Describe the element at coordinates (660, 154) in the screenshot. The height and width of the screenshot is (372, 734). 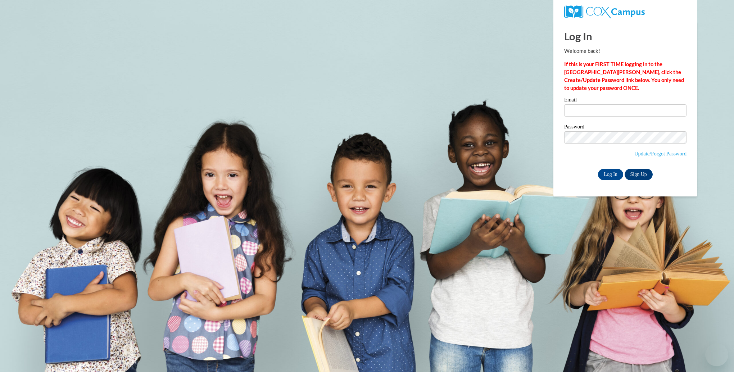
I see `a: Update/Forgot Password` at that location.